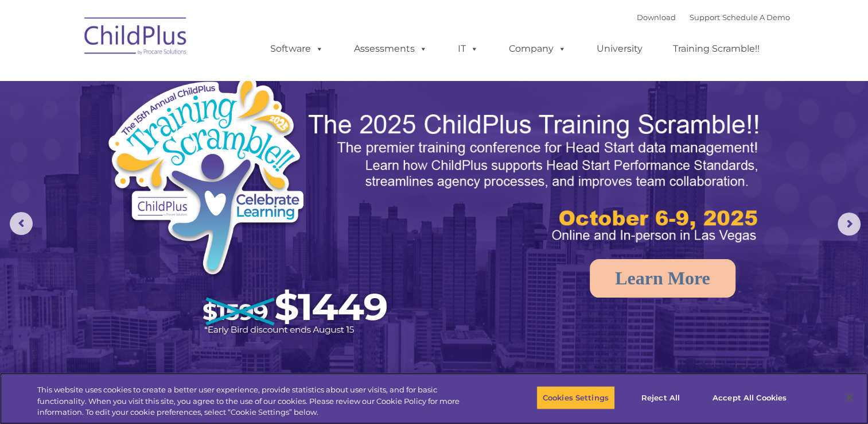 Image resolution: width=868 pixels, height=424 pixels. What do you see at coordinates (257, 401) in the screenshot?
I see `div: This website uses cookies to create a better user experience, provide statistics about user visit...` at bounding box center [257, 401].